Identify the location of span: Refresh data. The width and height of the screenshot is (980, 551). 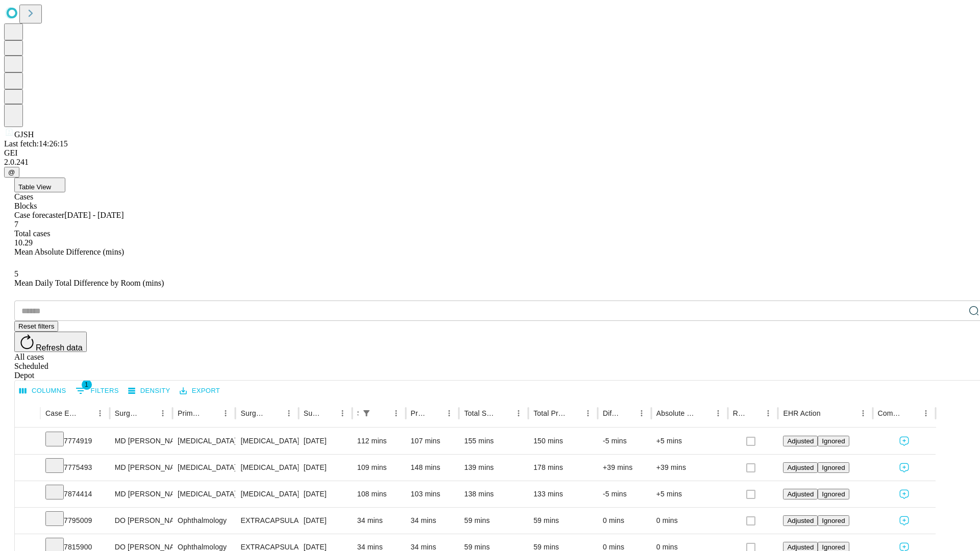
(59, 348).